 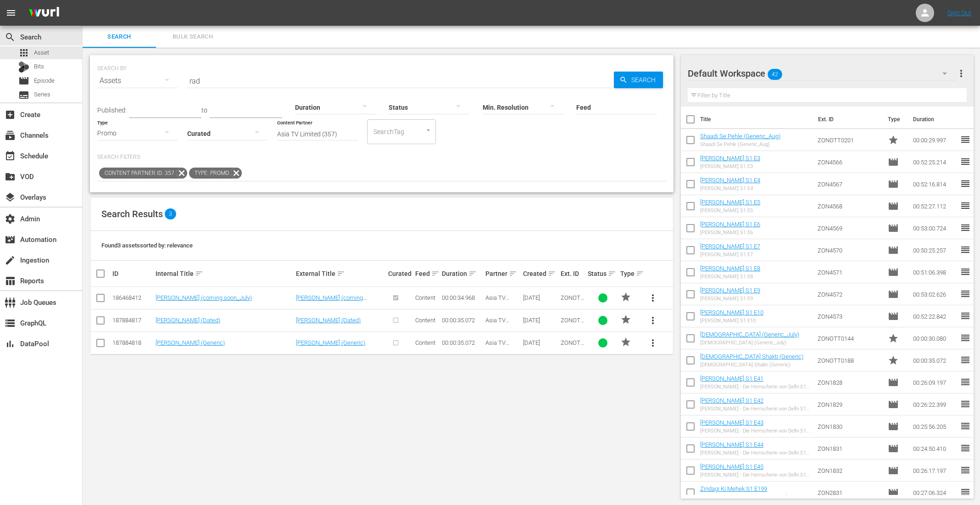 What do you see at coordinates (935, 119) in the screenshot?
I see `th: Duration` at bounding box center [935, 119].